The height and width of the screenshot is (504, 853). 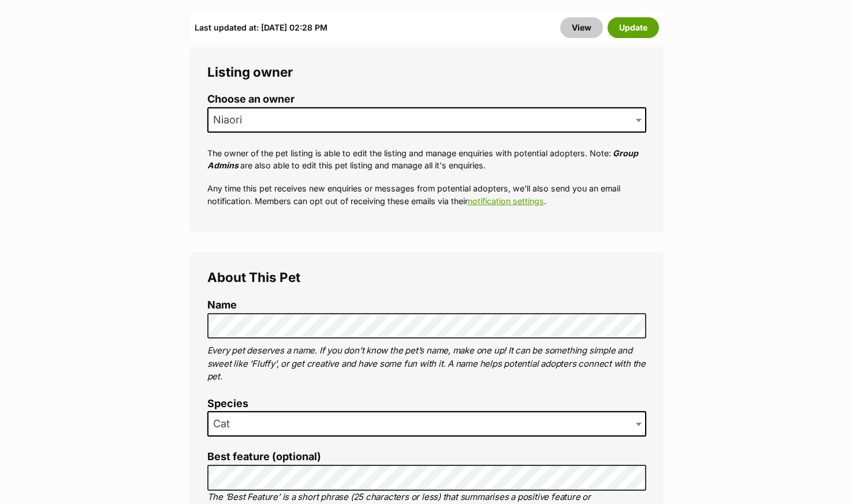 What do you see at coordinates (250, 72) in the screenshot?
I see `span: Listing owner` at bounding box center [250, 72].